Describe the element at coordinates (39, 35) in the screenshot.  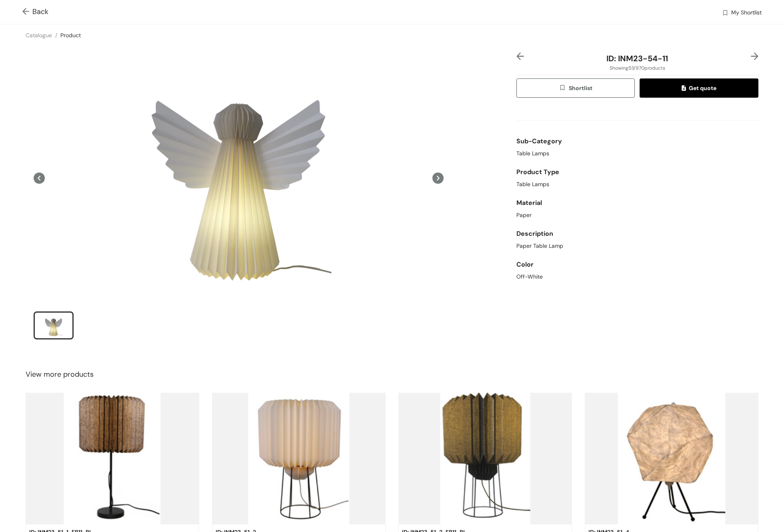
I see `a: Catalogue` at that location.